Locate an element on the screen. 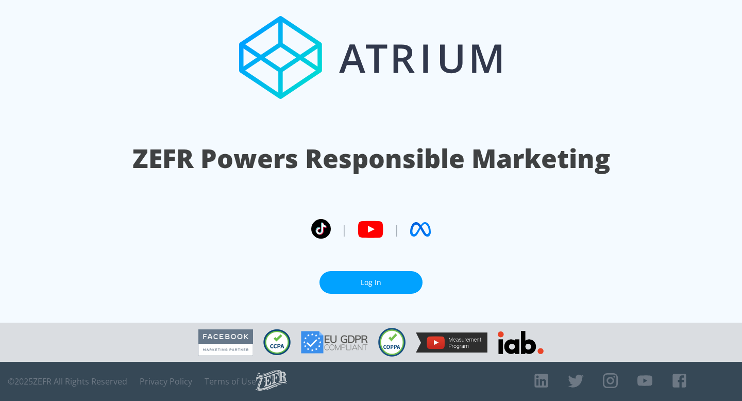 This screenshot has width=742, height=401. img: IAB is located at coordinates (521, 342).